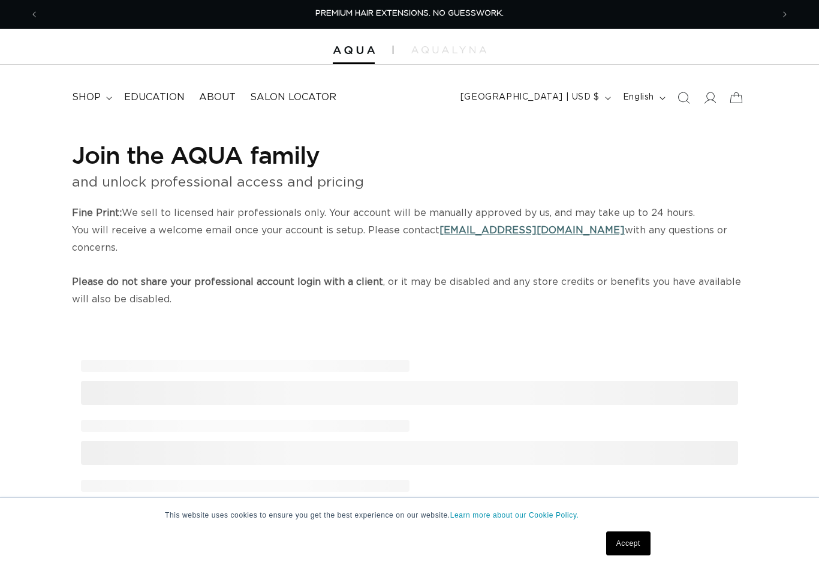 The height and width of the screenshot is (571, 819). Describe the element at coordinates (227, 282) in the screenshot. I see `strong: Please do not share your professional account login with a client` at that location.